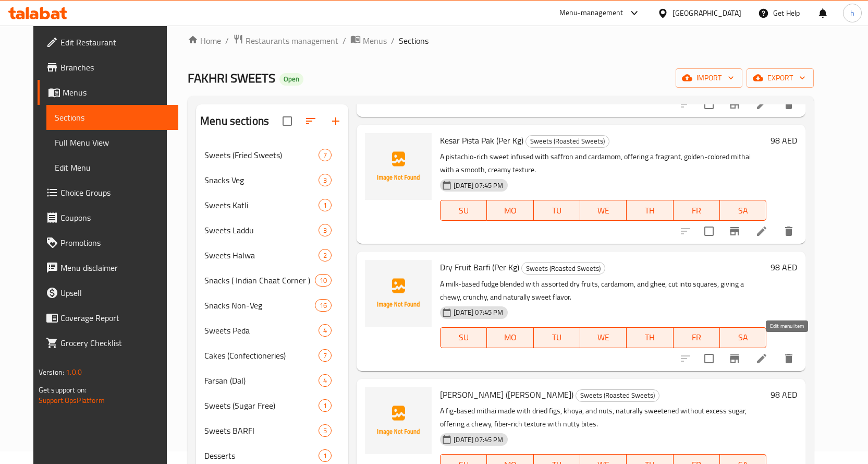 The height and width of the screenshot is (464, 868). What do you see at coordinates (112, 143) in the screenshot?
I see `span: Full Menu View` at bounding box center [112, 143].